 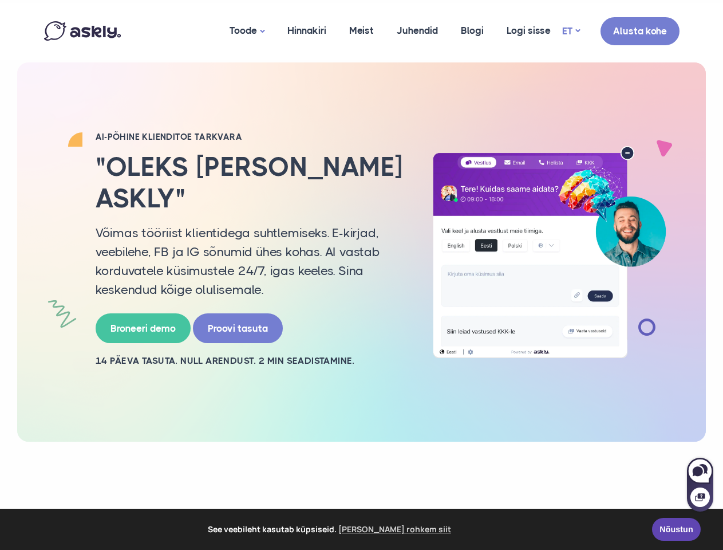 I want to click on a: Nõustun, so click(x=676, y=529).